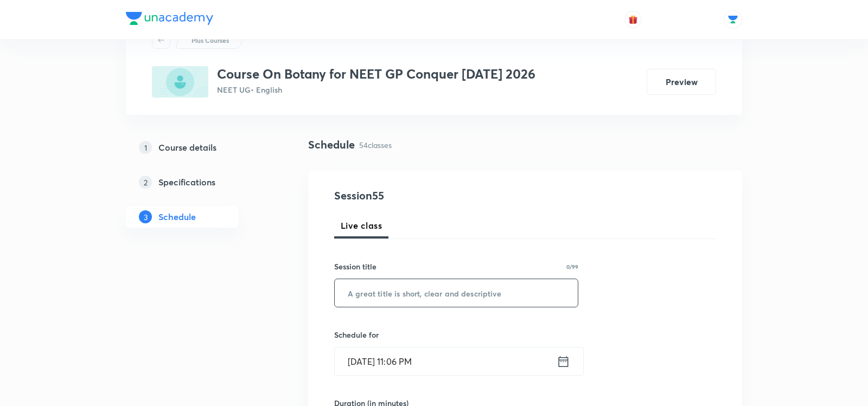 The width and height of the screenshot is (868, 406). What do you see at coordinates (433, 196) in the screenshot?
I see `h4: Session 55` at bounding box center [433, 196].